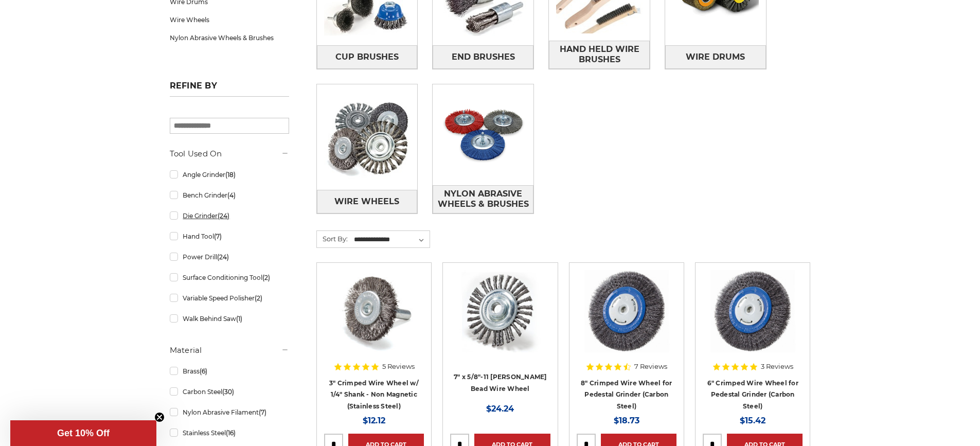 This screenshot has height=446, width=980. What do you see at coordinates (229, 371) in the screenshot?
I see `a: Brass` at bounding box center [229, 371].